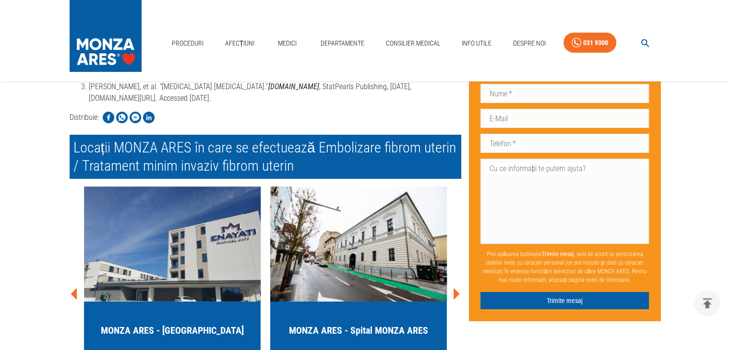 The width and height of the screenshot is (730, 350). I want to click on a: Afecțiuni, so click(240, 43).